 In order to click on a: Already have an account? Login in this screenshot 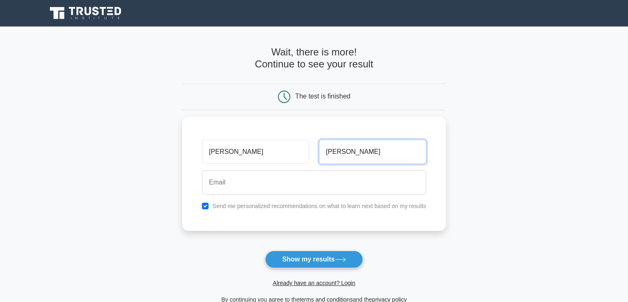, I will do `click(314, 283)`.